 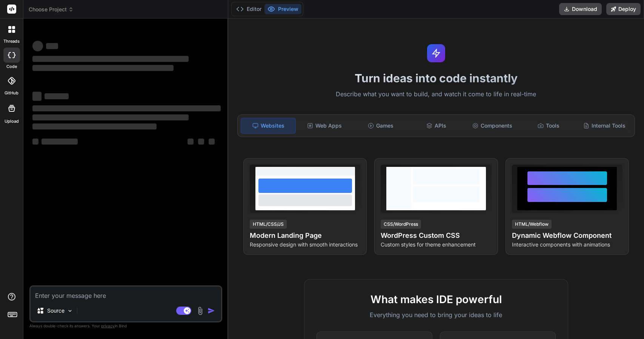 What do you see at coordinates (108, 325) in the screenshot?
I see `span: privacy` at bounding box center [108, 325].